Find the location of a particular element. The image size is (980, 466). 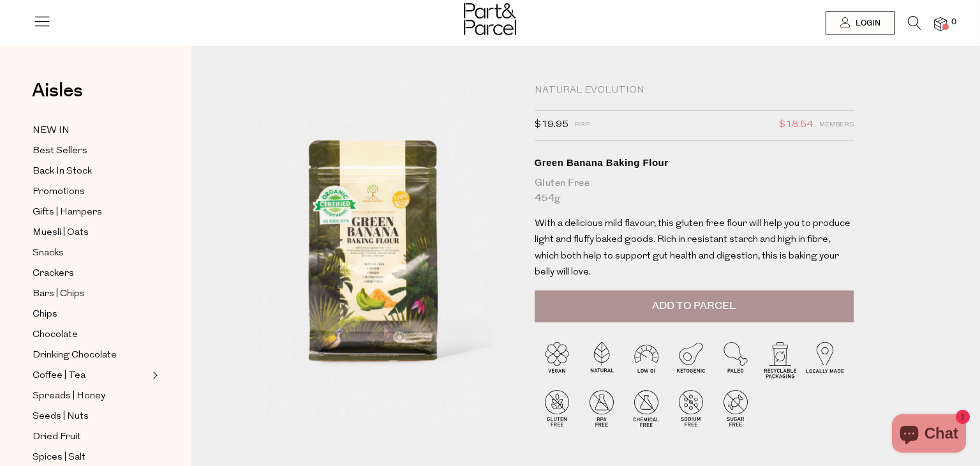

a: Best Sellers is located at coordinates (91, 150).